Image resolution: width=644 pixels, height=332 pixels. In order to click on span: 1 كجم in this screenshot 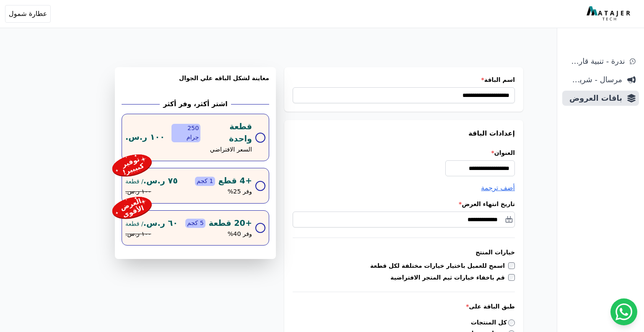, I will do `click(205, 181)`.